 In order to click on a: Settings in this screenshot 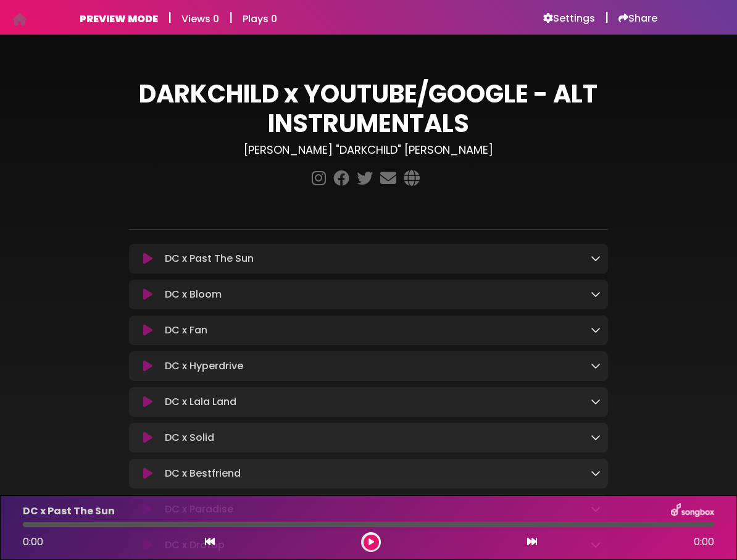, I will do `click(569, 18)`.